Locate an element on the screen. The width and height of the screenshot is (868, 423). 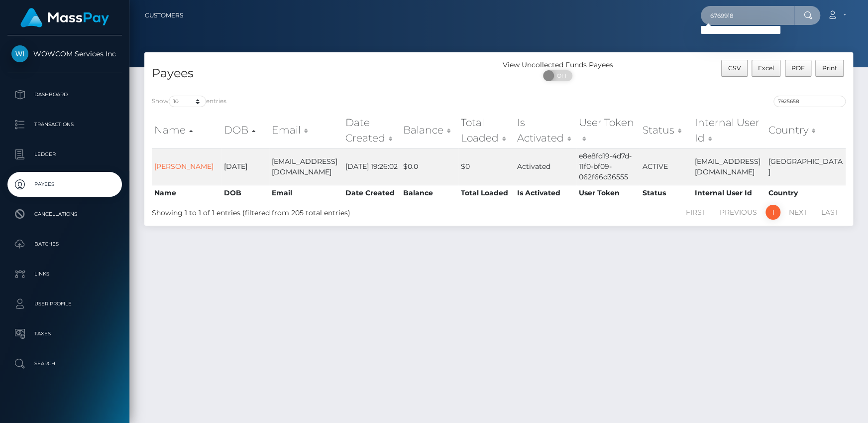
p: Taxes is located at coordinates (65, 334).